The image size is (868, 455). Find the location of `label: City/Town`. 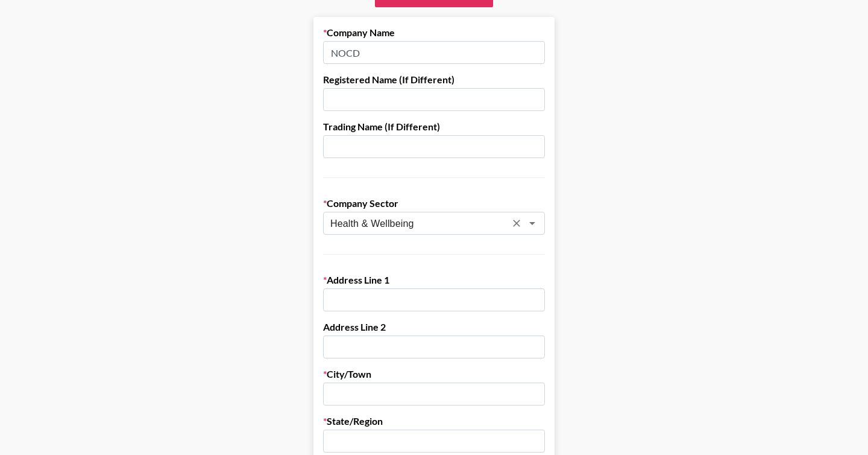

label: City/Town is located at coordinates (434, 374).